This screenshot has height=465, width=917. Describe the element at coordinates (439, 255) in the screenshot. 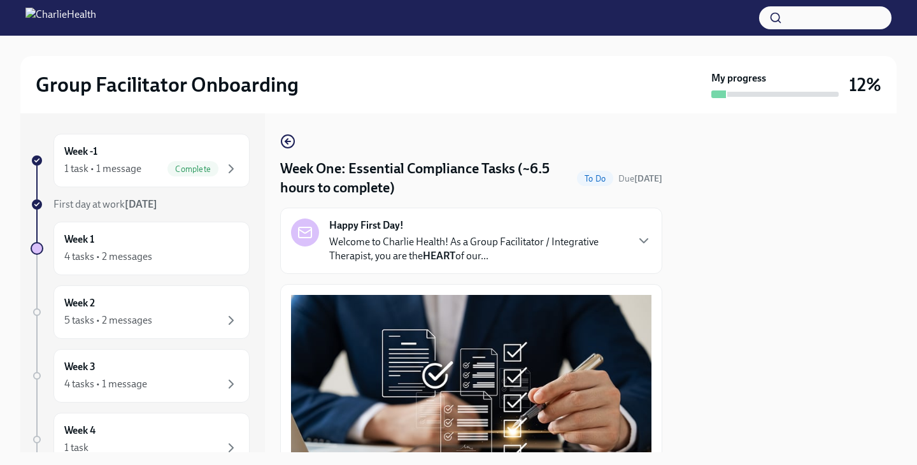

I see `strong: HEART` at that location.